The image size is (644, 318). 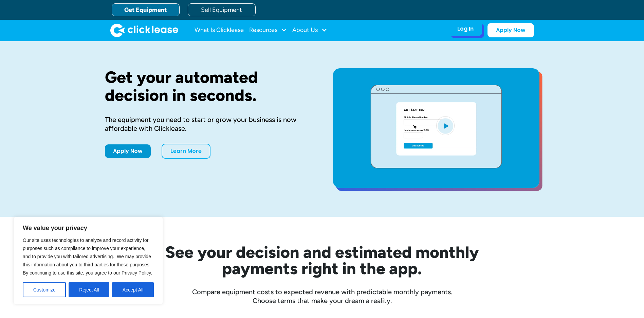 I want to click on a: Learn More, so click(x=186, y=151).